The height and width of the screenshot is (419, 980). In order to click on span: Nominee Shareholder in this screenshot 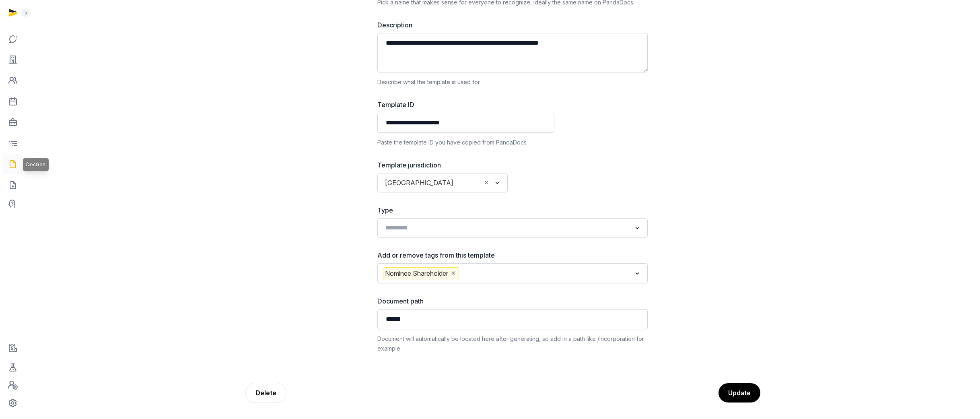, I will do `click(421, 273)`.